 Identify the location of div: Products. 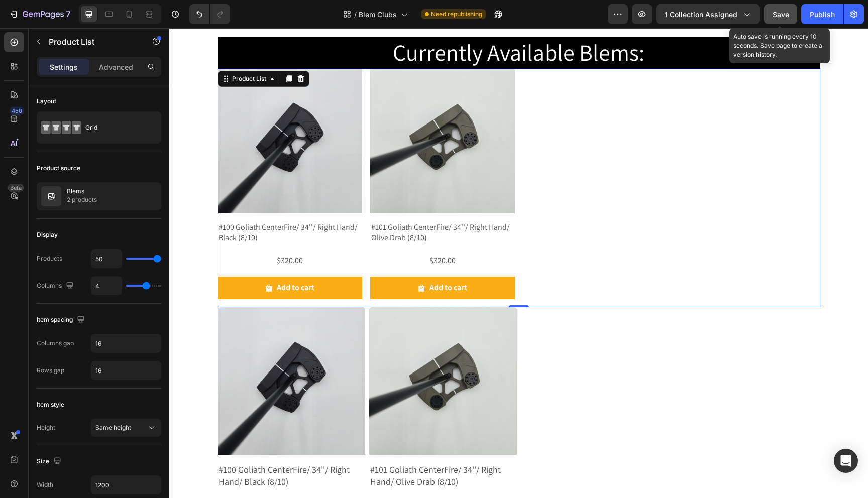
(49, 258).